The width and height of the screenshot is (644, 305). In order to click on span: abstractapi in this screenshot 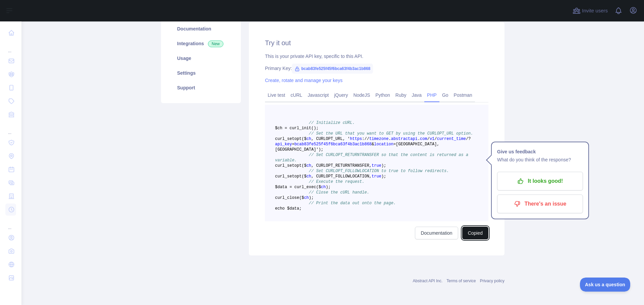, I will do `click(404, 139)`.